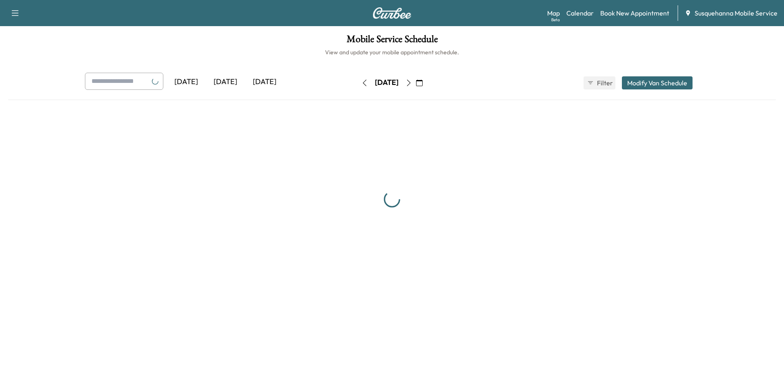 This screenshot has height=372, width=784. What do you see at coordinates (580, 13) in the screenshot?
I see `a: Calendar` at bounding box center [580, 13].